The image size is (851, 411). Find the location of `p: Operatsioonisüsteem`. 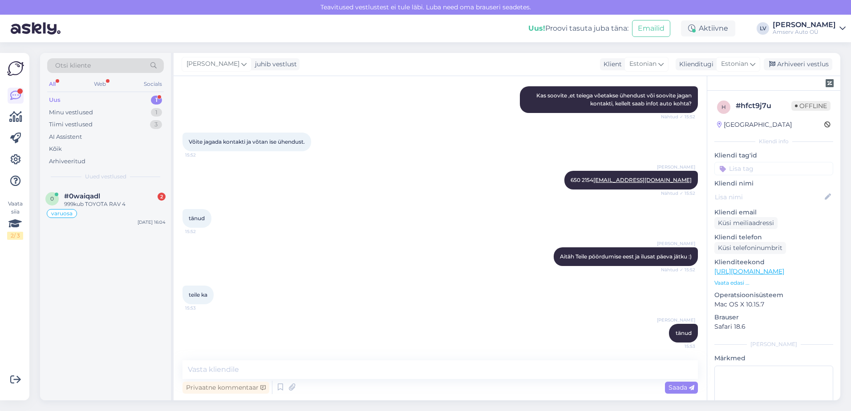

p: Operatsioonisüsteem is located at coordinates (774, 295).